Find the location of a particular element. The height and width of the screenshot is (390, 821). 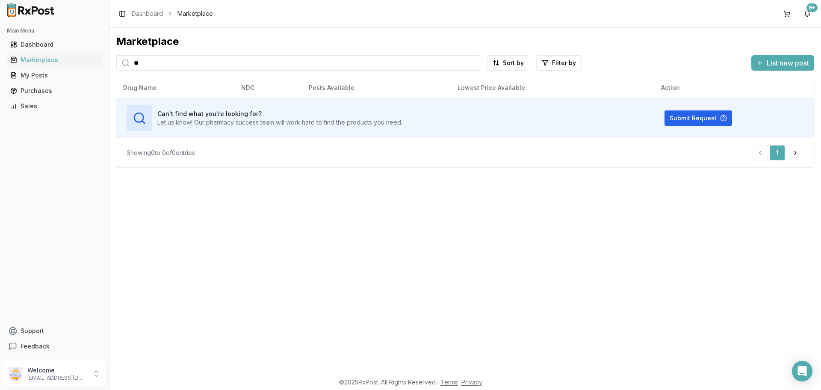

th: Drug Name is located at coordinates (175, 88).